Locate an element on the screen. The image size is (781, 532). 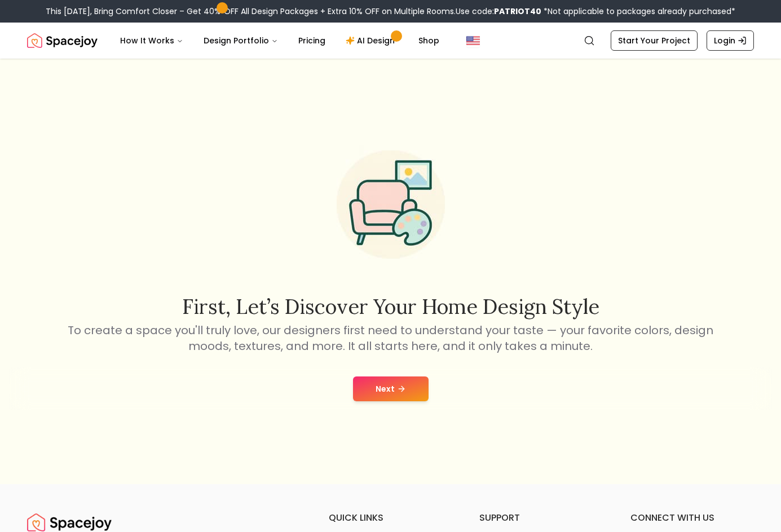
button: How It Works is located at coordinates (152, 41).